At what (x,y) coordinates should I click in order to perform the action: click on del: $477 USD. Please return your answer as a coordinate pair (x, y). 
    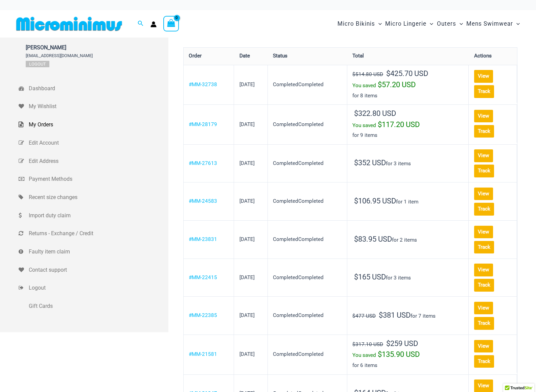
    Looking at the image, I should click on (364, 316).